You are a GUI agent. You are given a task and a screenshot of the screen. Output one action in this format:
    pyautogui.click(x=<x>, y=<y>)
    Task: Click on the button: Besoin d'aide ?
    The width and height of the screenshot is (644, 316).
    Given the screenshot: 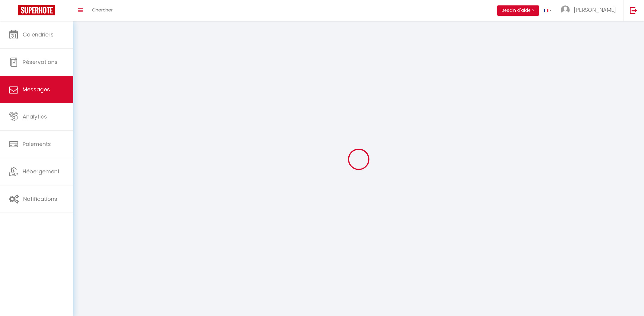 What is the action you would take?
    pyautogui.click(x=518, y=11)
    